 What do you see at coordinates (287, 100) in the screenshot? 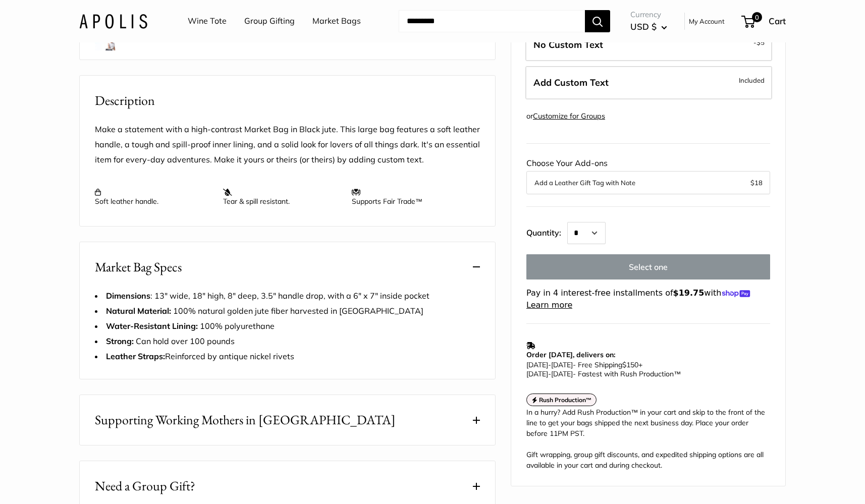
I see `h2: Description` at bounding box center [287, 100].